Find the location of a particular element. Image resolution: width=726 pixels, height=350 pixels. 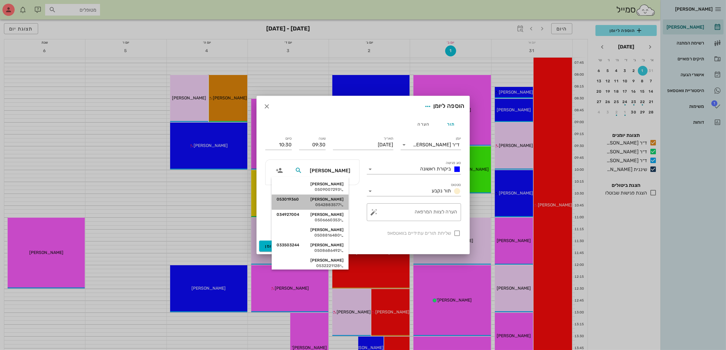

span: תור נקבע is located at coordinates (441, 190).